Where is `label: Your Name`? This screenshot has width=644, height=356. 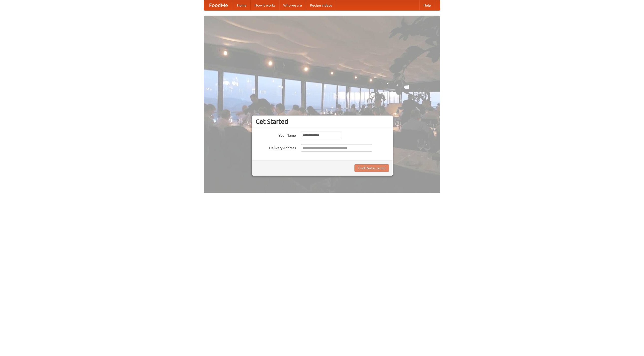
label: Your Name is located at coordinates (275, 135).